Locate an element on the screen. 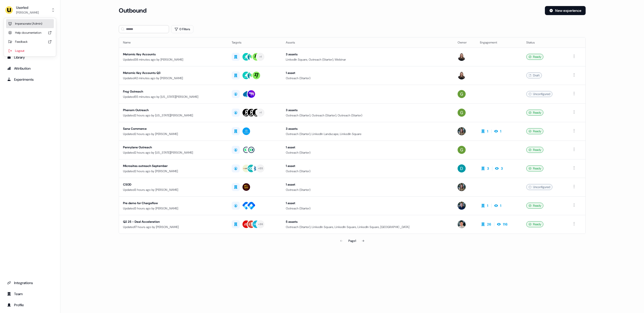 This screenshot has height=313, width=644. div: Userled is located at coordinates (27, 7).